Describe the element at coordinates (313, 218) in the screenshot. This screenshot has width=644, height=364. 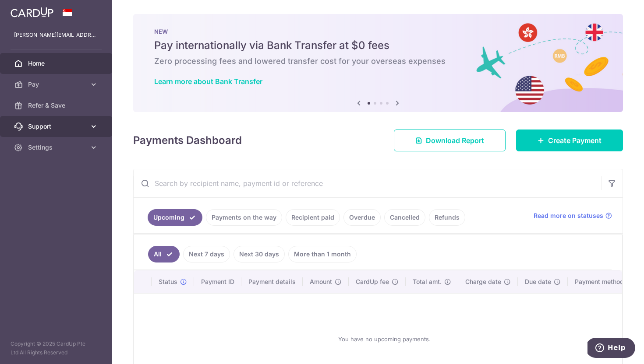
I see `a: Recipient paid` at that location.